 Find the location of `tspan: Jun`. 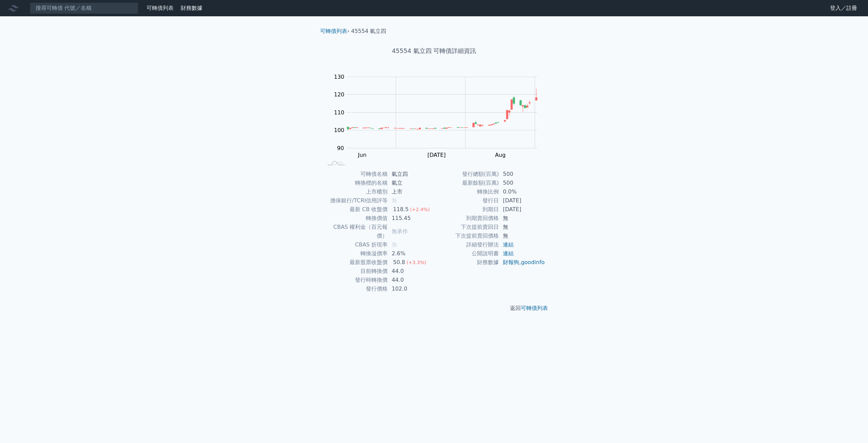

tspan: Jun is located at coordinates (362, 155).